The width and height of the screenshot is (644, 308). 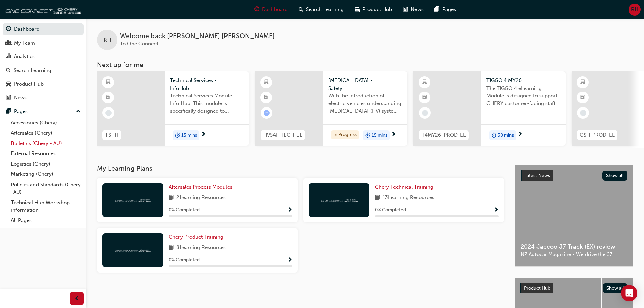 What do you see at coordinates (345, 134) in the screenshot?
I see `div: In Progress` at bounding box center [345, 134].